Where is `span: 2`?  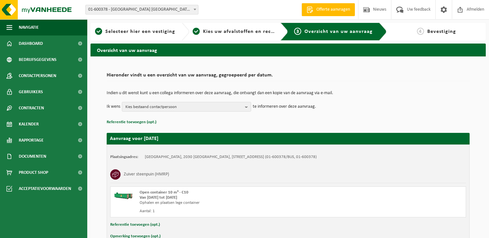
span: 2 is located at coordinates (196, 31).